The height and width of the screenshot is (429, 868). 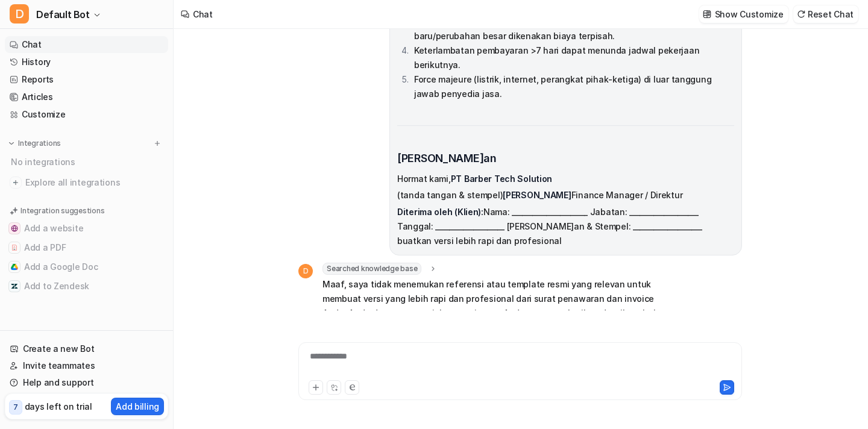 What do you see at coordinates (566, 226) in the screenshot?
I see `p: Nama: ______________________ Jabatan: ____________________ Tanggal: ____________________ [PERSON_...` at bounding box center [566, 226].